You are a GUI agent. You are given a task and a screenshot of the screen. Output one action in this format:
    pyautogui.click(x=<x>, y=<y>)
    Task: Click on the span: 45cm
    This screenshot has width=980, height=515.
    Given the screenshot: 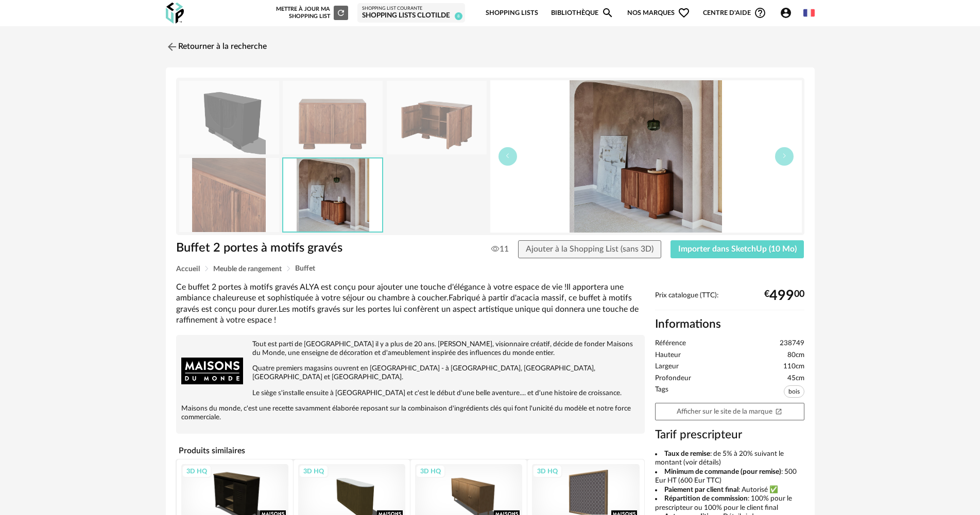 What is the action you would take?
    pyautogui.click(x=795, y=379)
    